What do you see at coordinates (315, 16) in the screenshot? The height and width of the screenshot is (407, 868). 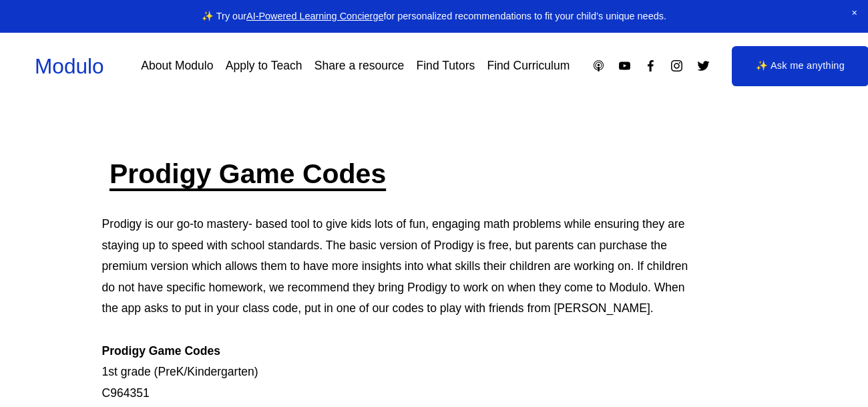 I see `a: AI-Powered Learning Concierge` at bounding box center [315, 16].